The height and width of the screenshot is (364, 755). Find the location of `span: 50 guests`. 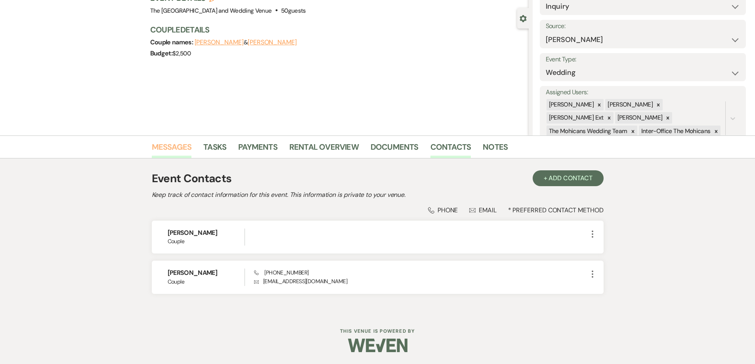

span: 50 guests is located at coordinates (293, 11).